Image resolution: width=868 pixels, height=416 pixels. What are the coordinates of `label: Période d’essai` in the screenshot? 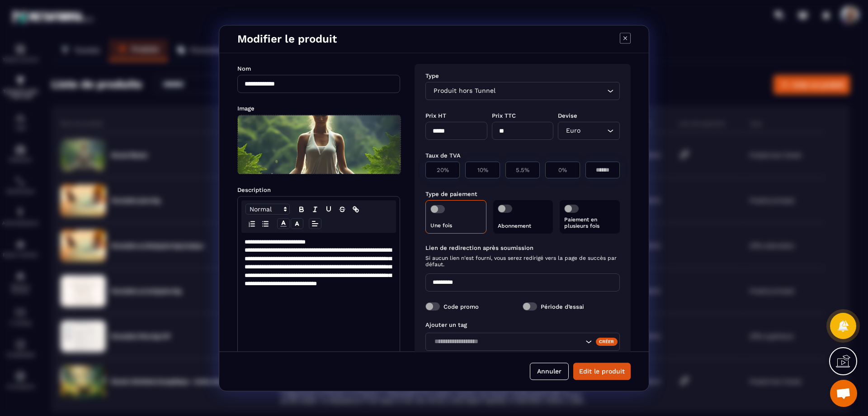 It's located at (563, 306).